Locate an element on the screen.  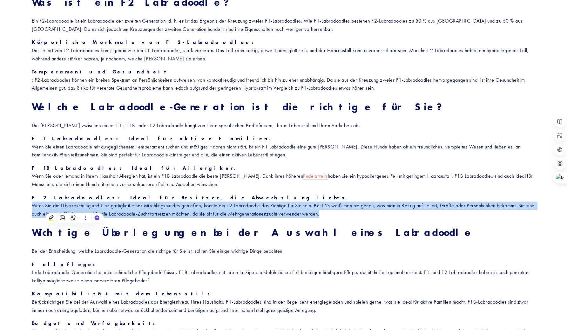
font: Die Fellart von F2-Labradoodles kann, genau wie bei F1-Labradoodles, stark variieren. Das Fell ka... is located at coordinates (281, 54).